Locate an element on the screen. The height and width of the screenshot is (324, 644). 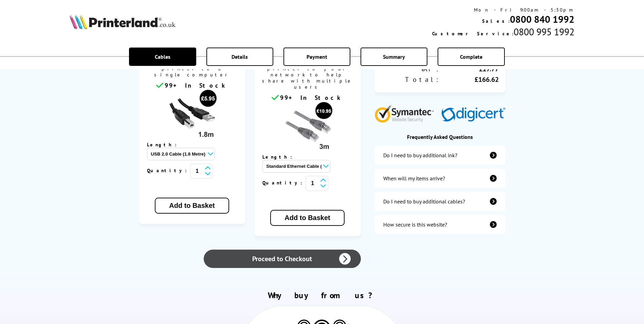
span: Connects your printer to a single computer is located at coordinates (192, 70).